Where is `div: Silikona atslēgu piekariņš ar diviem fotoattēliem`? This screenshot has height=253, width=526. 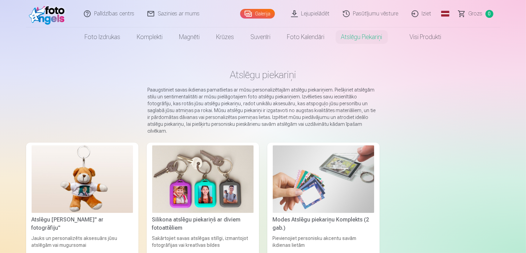
div: Silikona atslēgu piekariņš ar diviem fotoattēliem is located at coordinates (203, 224).